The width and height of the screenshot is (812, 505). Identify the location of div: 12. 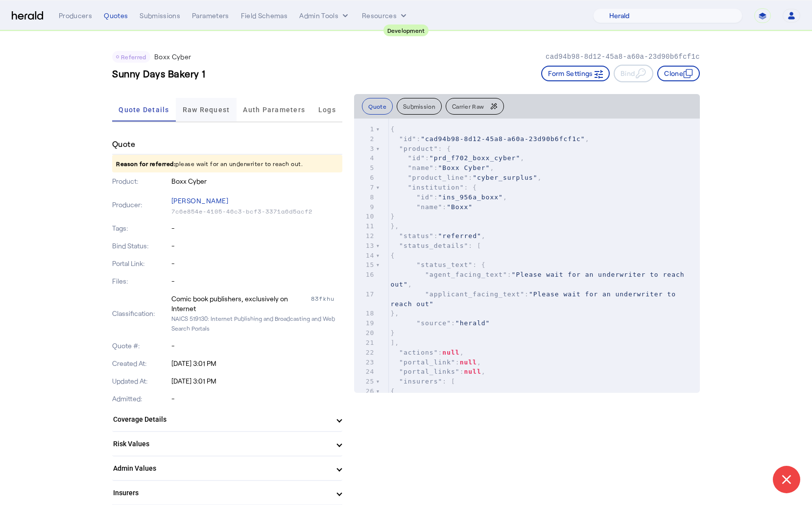
(365, 236).